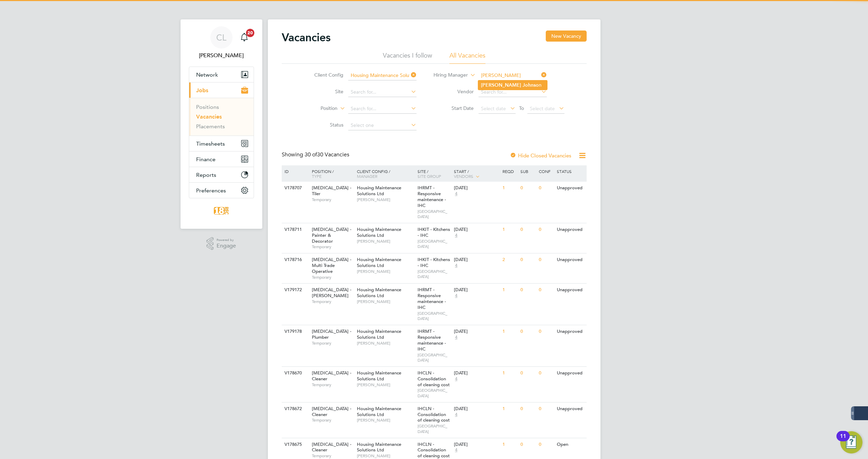 This screenshot has width=868, height=459. What do you see at coordinates (221, 244) in the screenshot?
I see `a: Powered byEngage` at bounding box center [221, 244].